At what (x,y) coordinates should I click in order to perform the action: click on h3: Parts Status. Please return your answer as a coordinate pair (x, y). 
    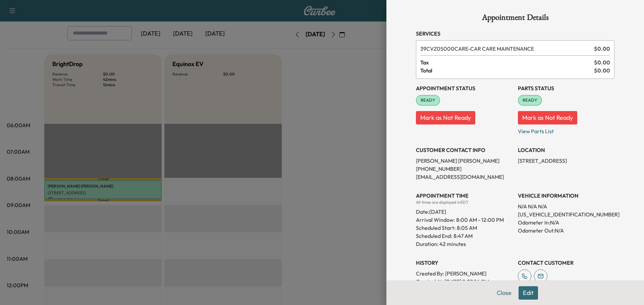
    Looking at the image, I should click on (566, 88).